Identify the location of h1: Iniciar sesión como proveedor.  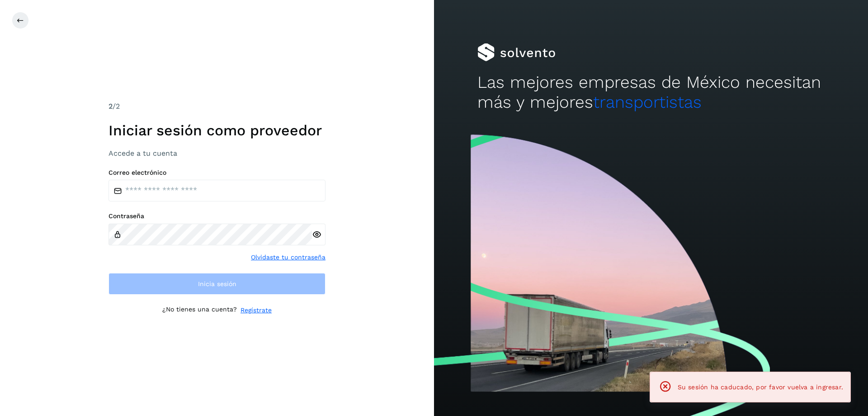
(217, 131).